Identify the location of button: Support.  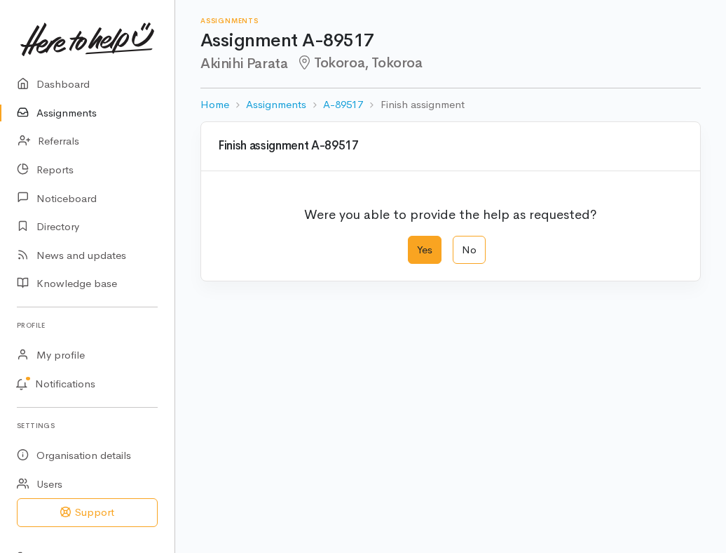
(87, 512).